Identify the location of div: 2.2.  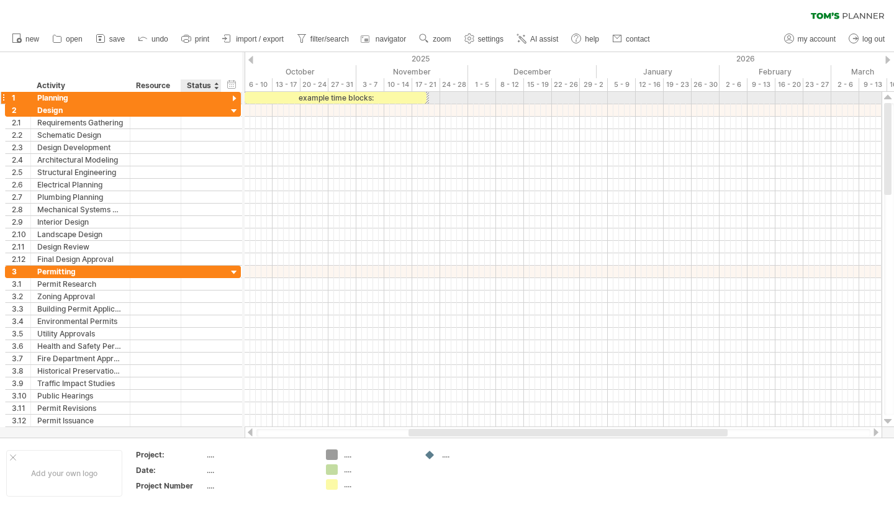
(21, 135).